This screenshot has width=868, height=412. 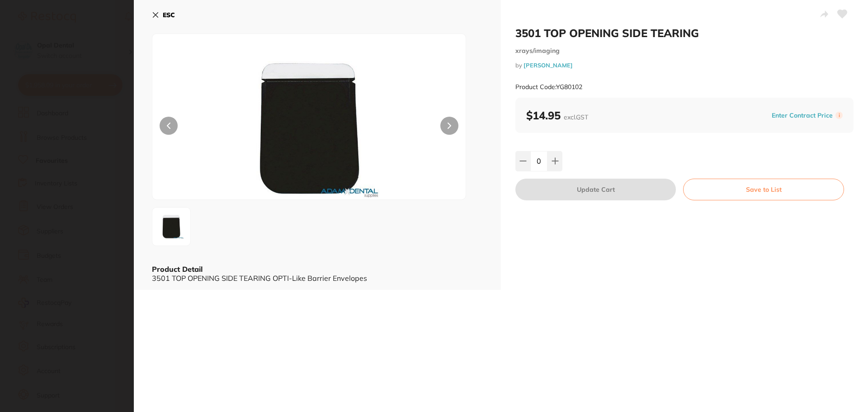 I want to click on b: $14.95, so click(x=557, y=115).